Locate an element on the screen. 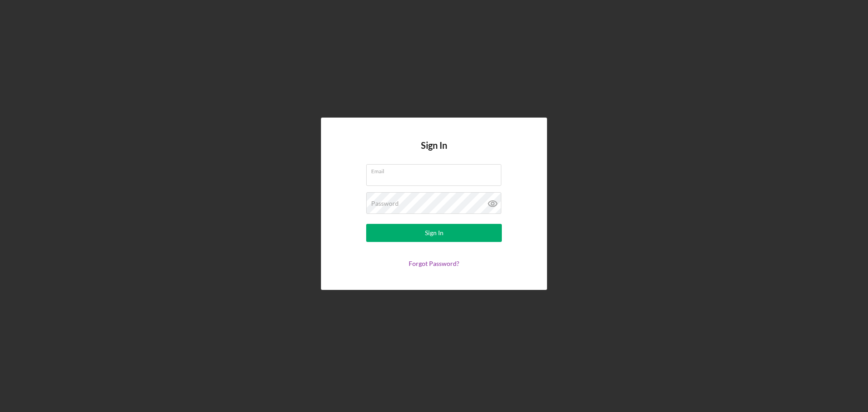 This screenshot has width=868, height=412. a: Forgot Password? is located at coordinates (434, 263).